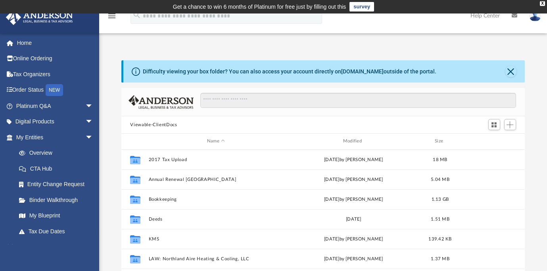  Describe the element at coordinates (440, 159) in the screenshot. I see `span: 18 MB` at that location.